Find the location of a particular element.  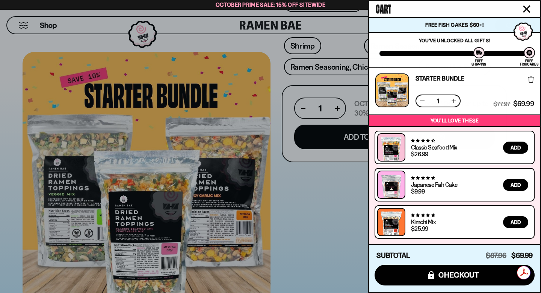

button: checkout is located at coordinates (455, 275).